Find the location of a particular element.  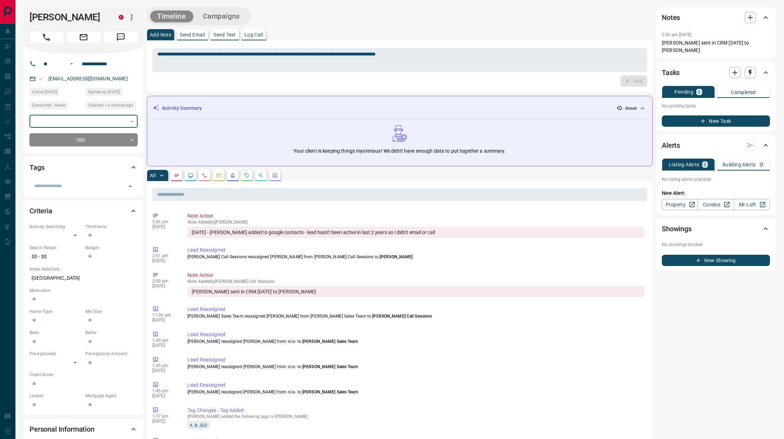

p: Send Email is located at coordinates (192, 35).